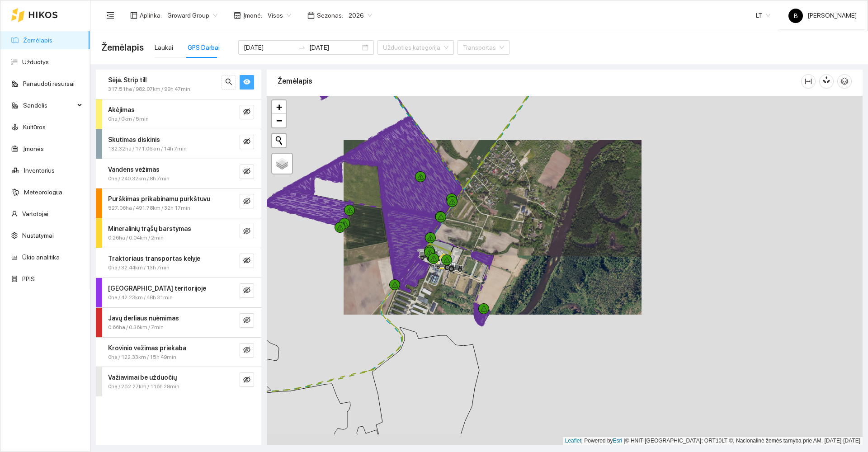  I want to click on div: Skutimas diskinis132.32ha / 171.06km / 14h 7mineye-invisible, so click(178, 143).